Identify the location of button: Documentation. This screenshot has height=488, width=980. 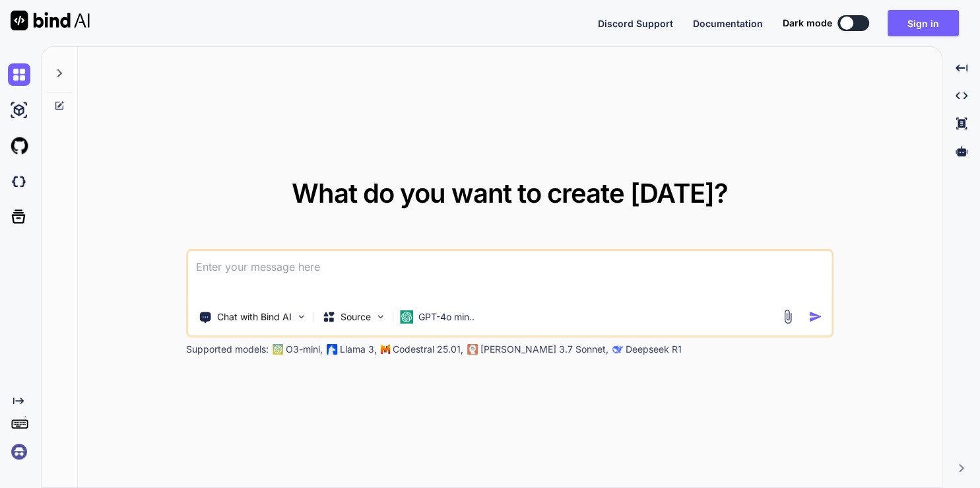
(728, 23).